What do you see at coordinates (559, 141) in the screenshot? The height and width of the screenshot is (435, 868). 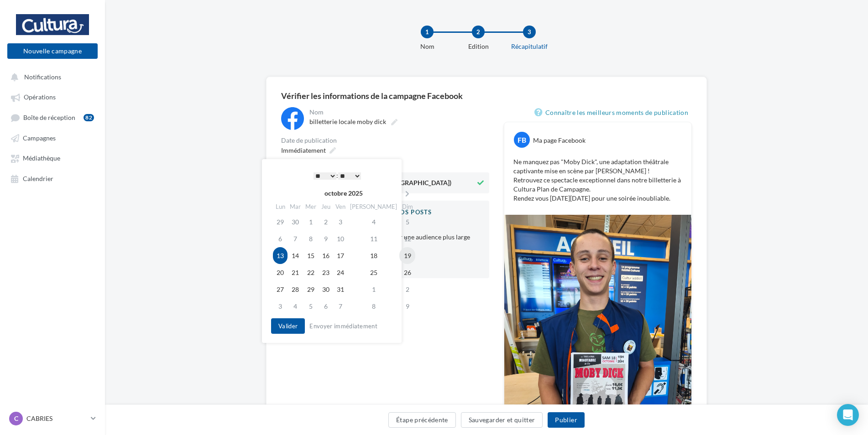 I see `div: Ma page Facebook` at bounding box center [559, 141].